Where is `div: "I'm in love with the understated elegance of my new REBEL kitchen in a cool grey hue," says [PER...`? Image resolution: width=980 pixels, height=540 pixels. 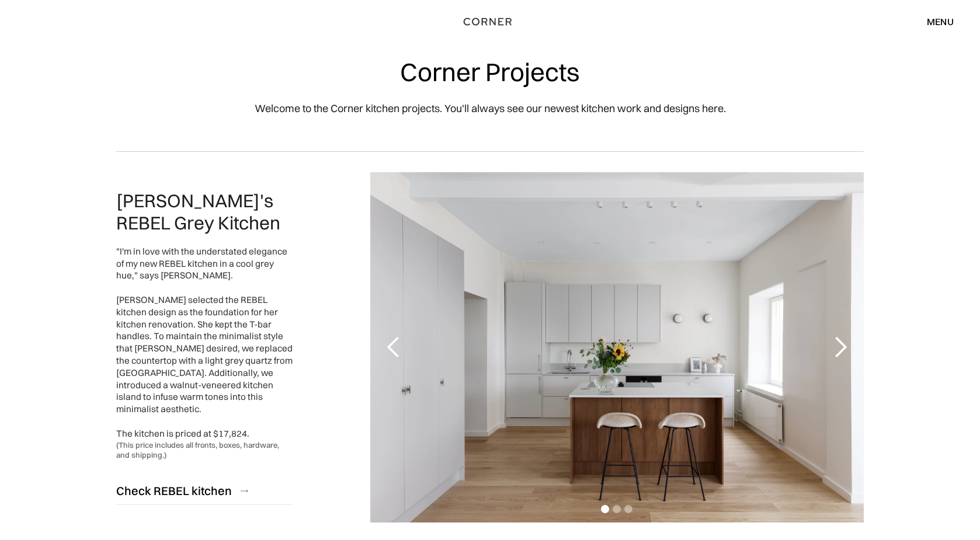 div: "I'm in love with the understated elegance of my new REBEL kitchen in a cool grey hue," says [PER... is located at coordinates (204, 343).